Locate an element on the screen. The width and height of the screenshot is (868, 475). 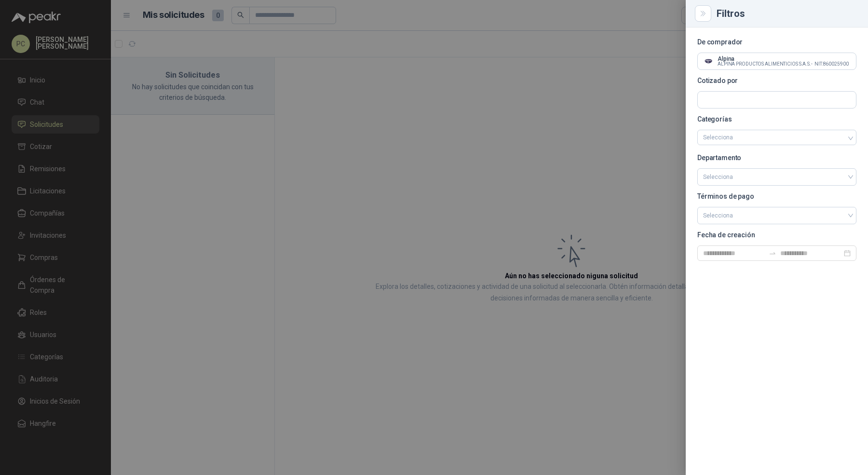
p: Cotizado por is located at coordinates (777, 81).